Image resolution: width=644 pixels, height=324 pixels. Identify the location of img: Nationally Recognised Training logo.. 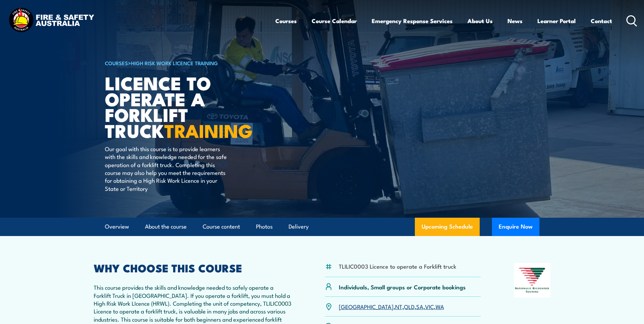
(532, 280).